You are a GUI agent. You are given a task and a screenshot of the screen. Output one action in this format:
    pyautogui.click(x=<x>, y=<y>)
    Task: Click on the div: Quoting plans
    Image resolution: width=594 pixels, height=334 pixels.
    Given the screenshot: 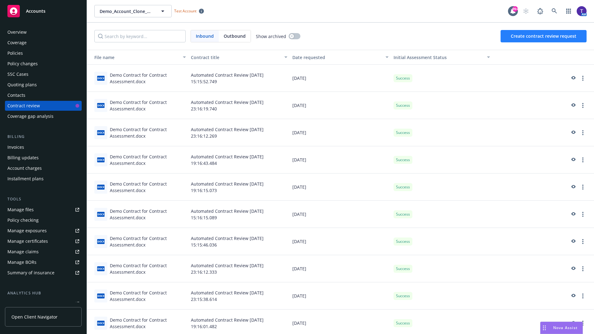 What is the action you would take?
    pyautogui.click(x=22, y=85)
    